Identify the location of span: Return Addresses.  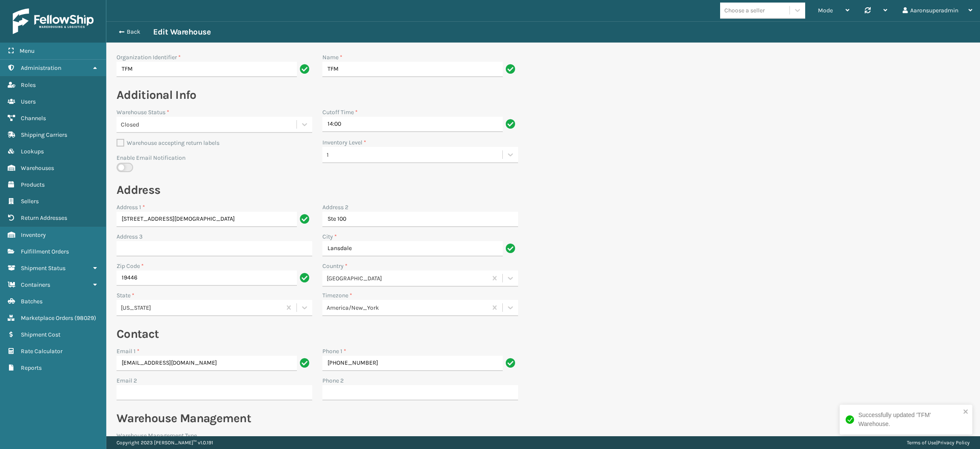
(44, 217).